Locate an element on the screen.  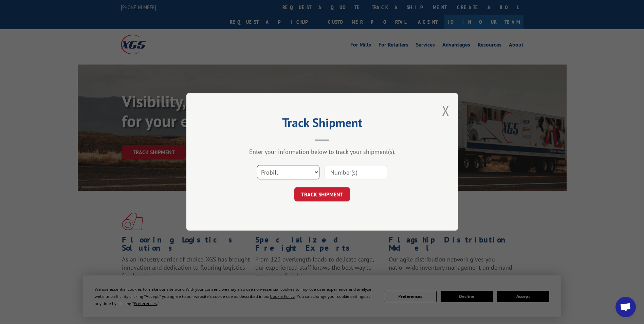
input: Number(s) is located at coordinates (356, 172).